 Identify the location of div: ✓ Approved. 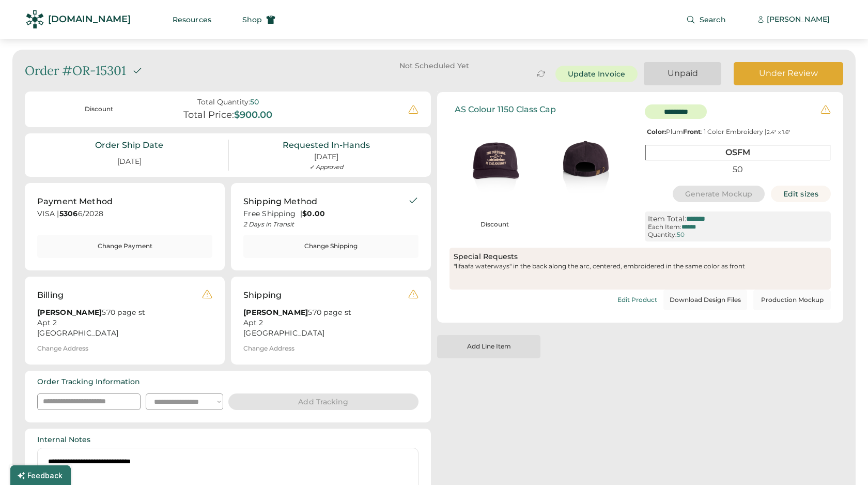
(326, 167).